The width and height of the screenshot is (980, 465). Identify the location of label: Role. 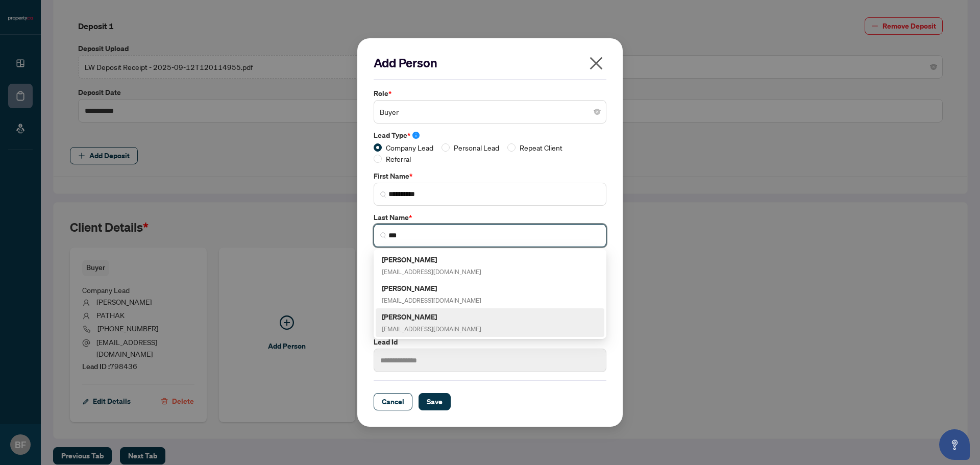
(490, 94).